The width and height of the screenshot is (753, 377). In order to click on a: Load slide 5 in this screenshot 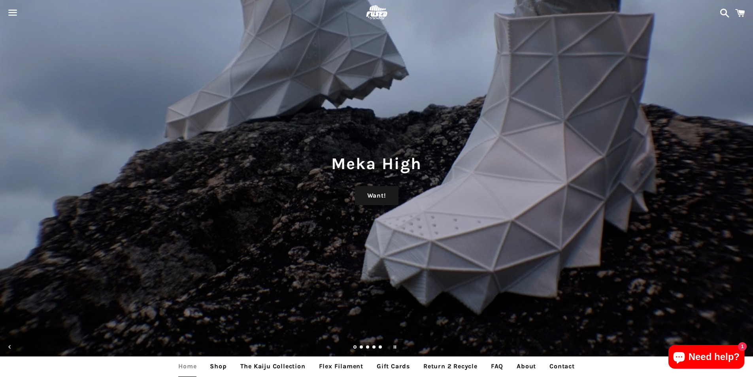, I will do `click(381, 348)`.